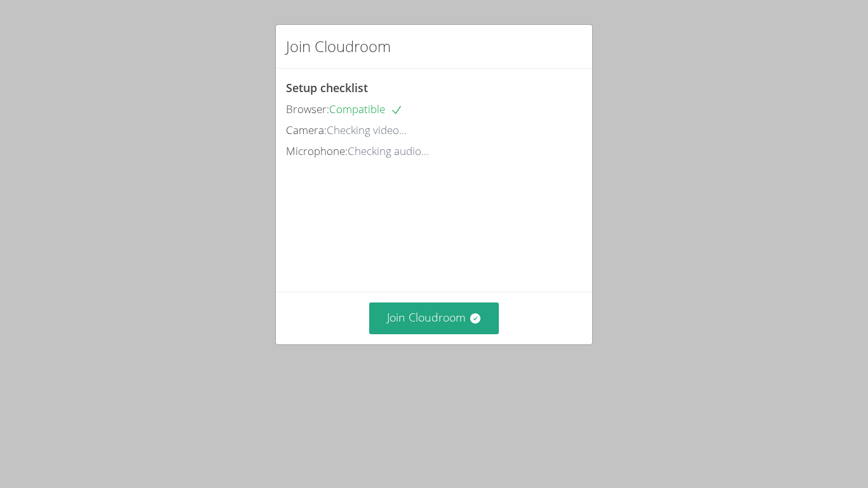  Describe the element at coordinates (307, 109) in the screenshot. I see `span: Browser:` at that location.